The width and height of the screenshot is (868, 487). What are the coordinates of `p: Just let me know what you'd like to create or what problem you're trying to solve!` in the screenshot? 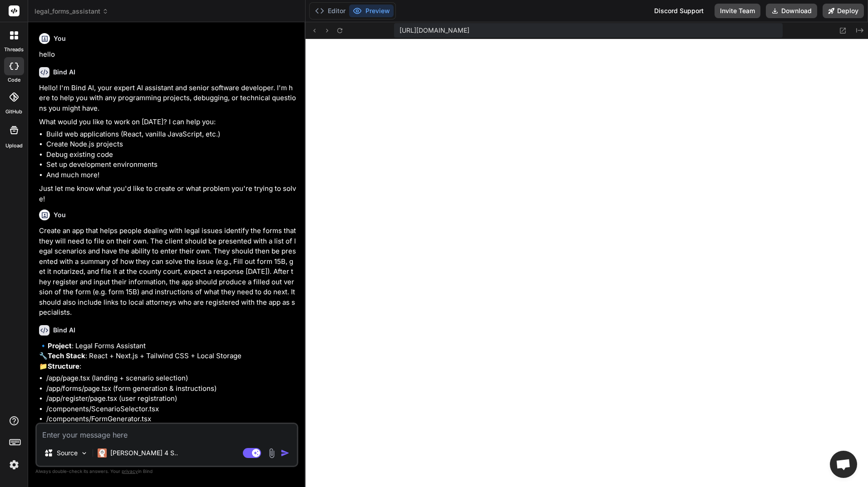 It's located at (168, 193).